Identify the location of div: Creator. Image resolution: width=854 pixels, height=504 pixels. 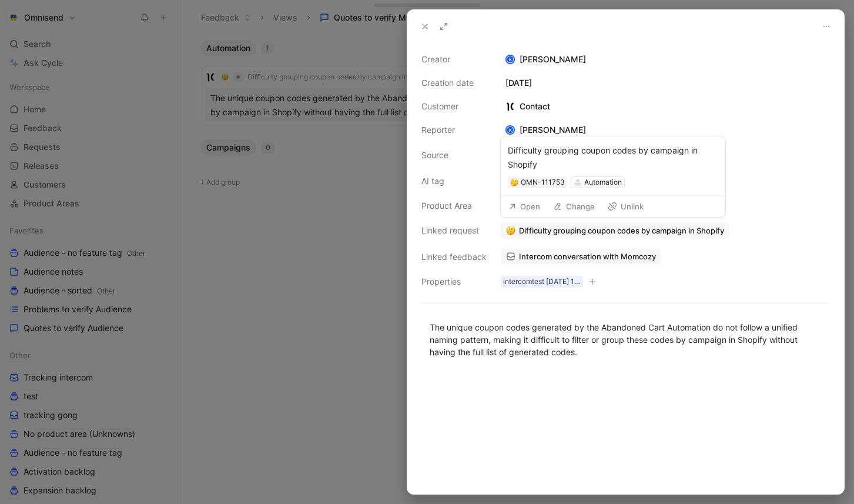
(454, 59).